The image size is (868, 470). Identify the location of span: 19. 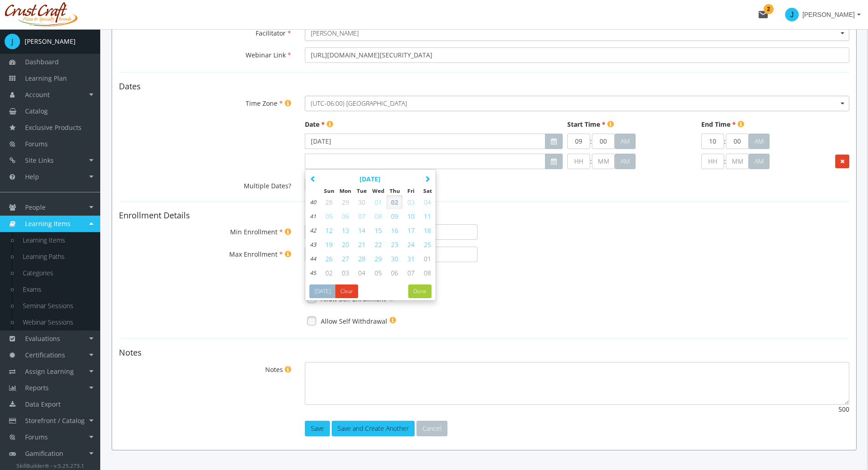
(329, 244).